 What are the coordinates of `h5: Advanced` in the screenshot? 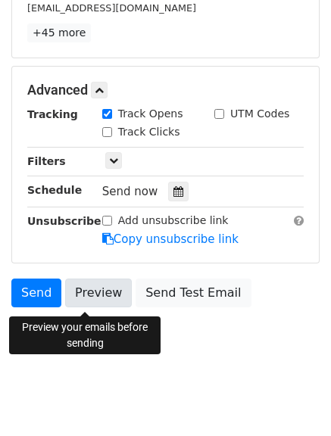 It's located at (165, 90).